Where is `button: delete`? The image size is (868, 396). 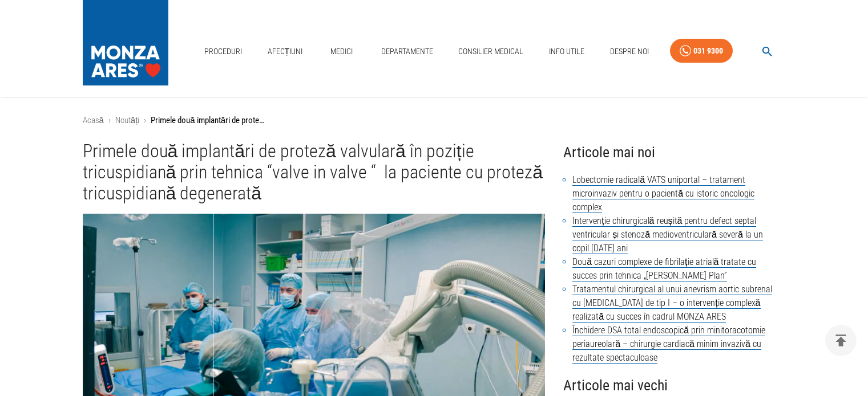
button: delete is located at coordinates (840, 340).